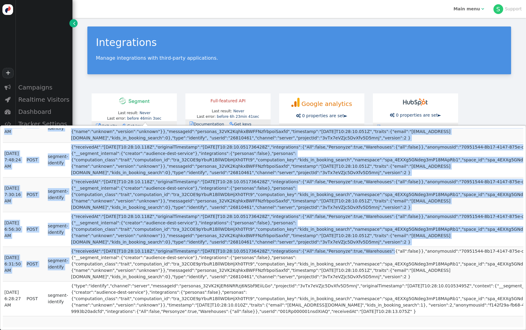  Describe the element at coordinates (44, 124) in the screenshot. I see `div: Tracker Settings` at that location.